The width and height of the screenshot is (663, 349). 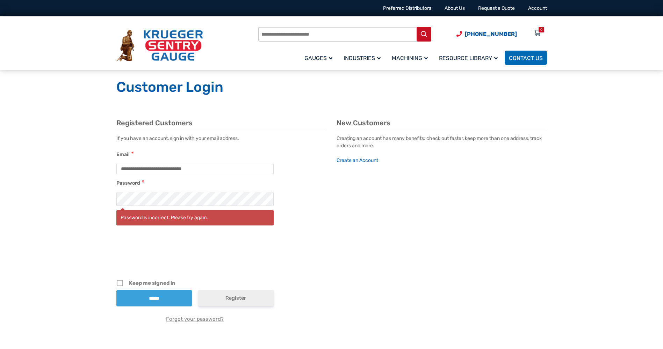 What do you see at coordinates (441, 150) in the screenshot?
I see `p: Creating an account has many benefits: check out faster, keep more than one address, track orders...` at bounding box center [441, 150].